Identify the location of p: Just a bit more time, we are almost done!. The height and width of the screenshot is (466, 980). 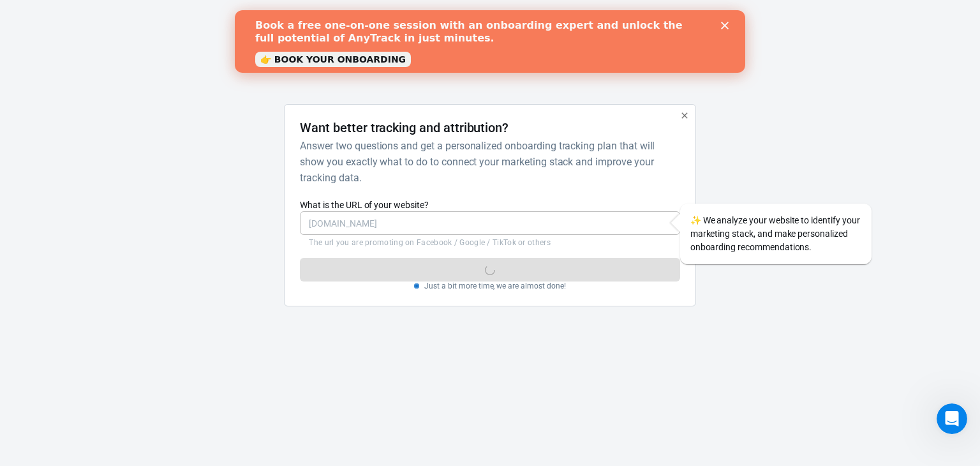
(495, 286).